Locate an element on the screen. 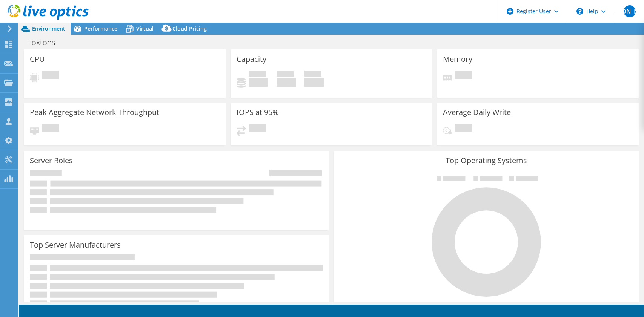 The image size is (644, 317). span: Total is located at coordinates (313, 75).